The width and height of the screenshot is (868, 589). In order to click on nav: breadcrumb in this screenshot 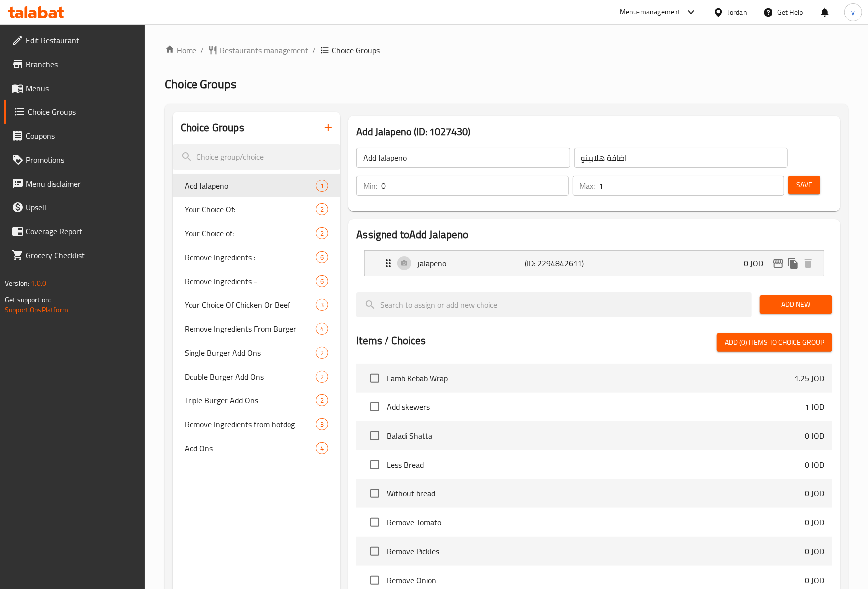, I will do `click(506, 50)`.